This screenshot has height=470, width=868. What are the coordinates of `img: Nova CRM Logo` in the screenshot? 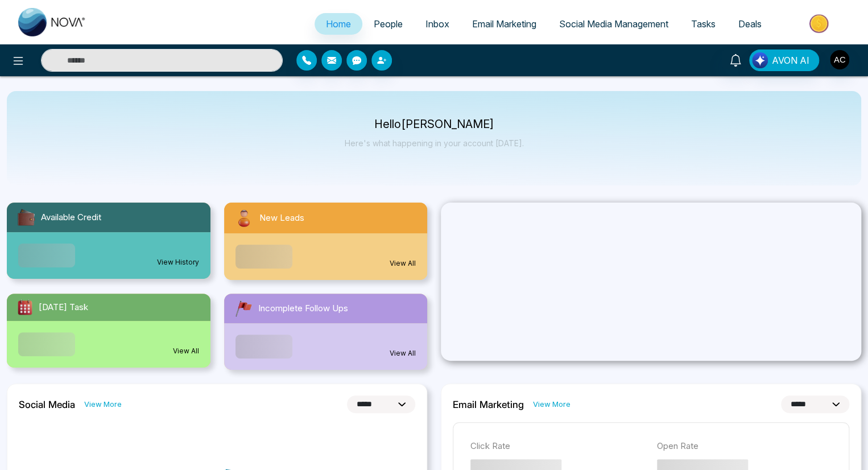 It's located at (52, 22).